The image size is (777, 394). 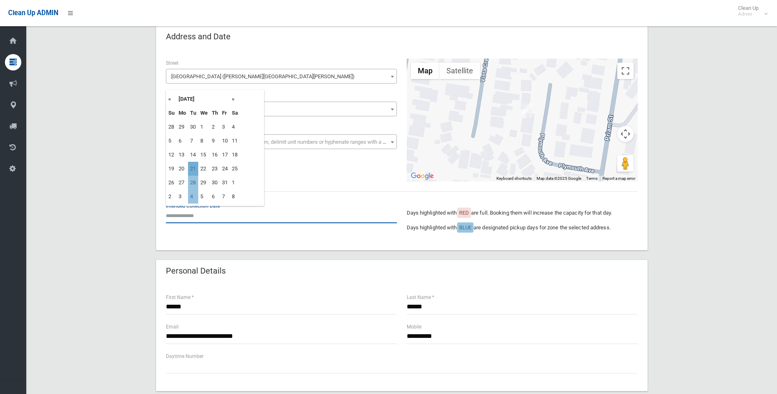 I want to click on td: 19, so click(x=171, y=169).